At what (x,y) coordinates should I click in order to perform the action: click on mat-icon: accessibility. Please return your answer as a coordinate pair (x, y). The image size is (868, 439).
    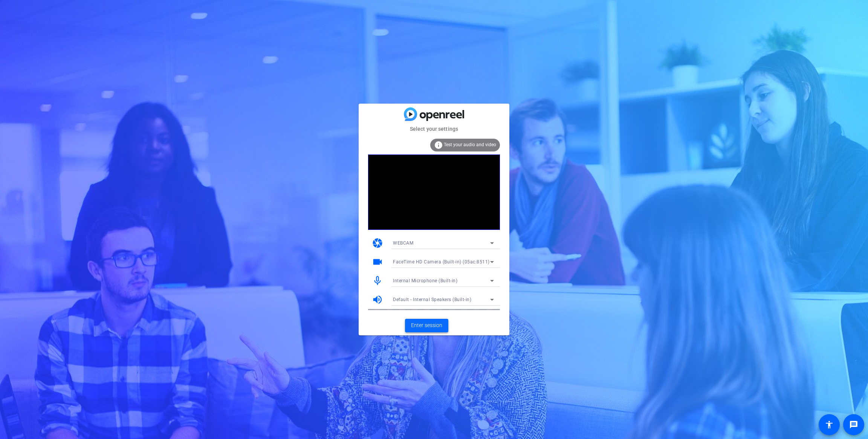
    Looking at the image, I should click on (829, 424).